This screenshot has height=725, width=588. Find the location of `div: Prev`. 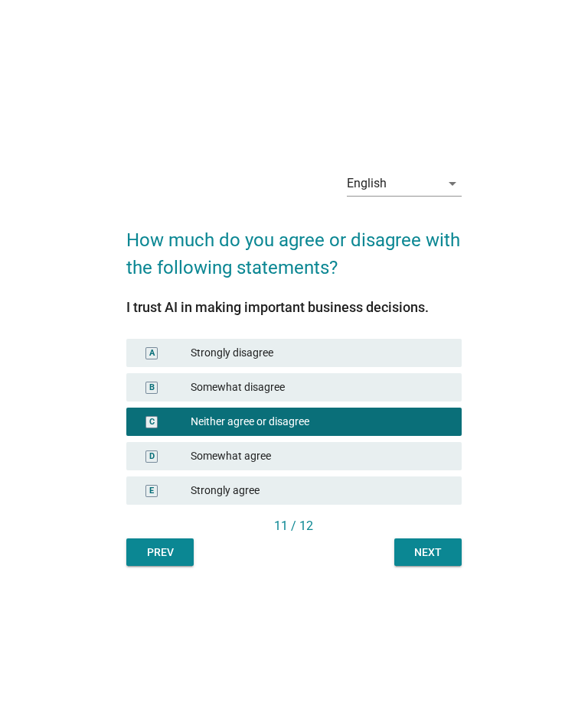

div: Prev is located at coordinates (160, 552).